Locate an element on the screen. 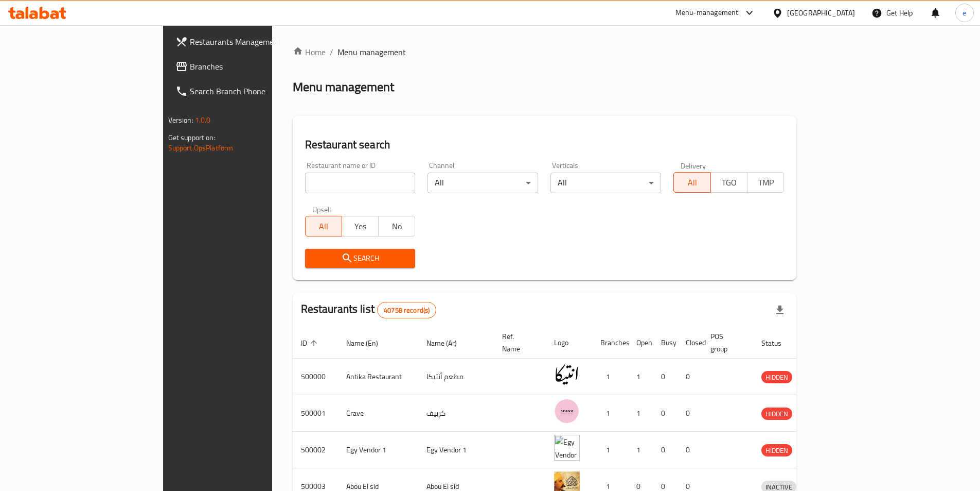 This screenshot has height=491, width=980. label: Upsell is located at coordinates (322, 209).